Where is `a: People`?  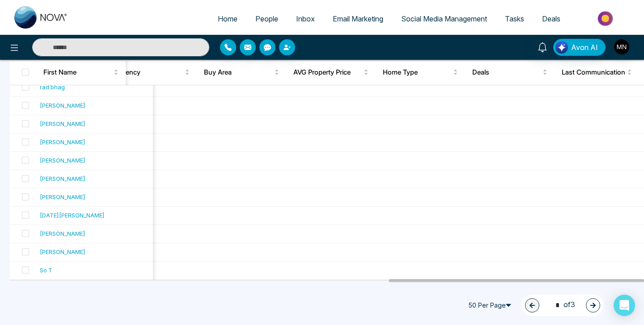
a: People is located at coordinates (267, 19).